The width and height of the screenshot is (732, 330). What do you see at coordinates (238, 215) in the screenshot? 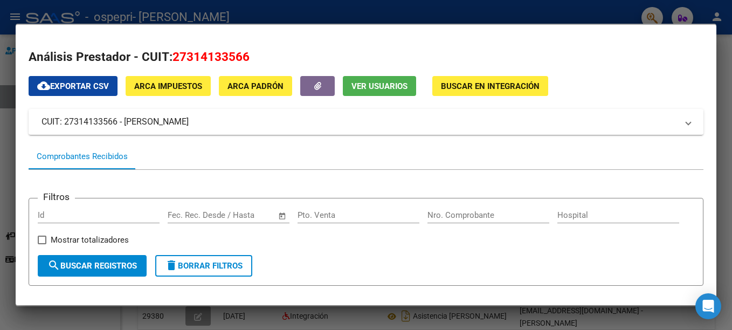
I see `input: End date` at bounding box center [238, 215].